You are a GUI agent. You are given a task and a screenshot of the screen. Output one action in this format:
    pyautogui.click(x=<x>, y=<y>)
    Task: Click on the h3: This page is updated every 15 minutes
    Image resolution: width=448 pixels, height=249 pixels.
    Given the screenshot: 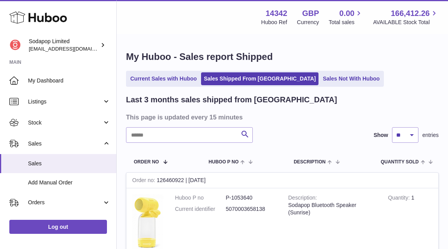 What is the action you would take?
    pyautogui.click(x=281, y=117)
    